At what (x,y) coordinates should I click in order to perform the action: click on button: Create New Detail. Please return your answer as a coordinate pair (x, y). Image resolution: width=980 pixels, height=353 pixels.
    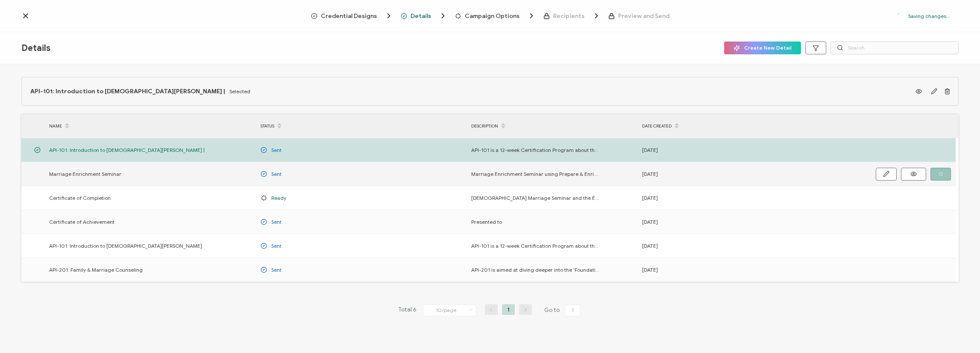
    Looking at the image, I should click on (762, 48).